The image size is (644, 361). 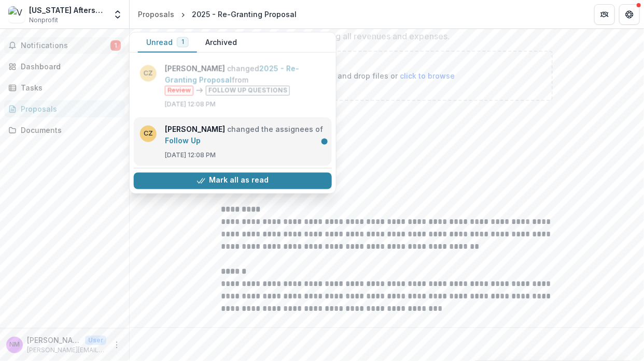 What do you see at coordinates (182, 140) in the screenshot?
I see `a: Follow Up` at bounding box center [182, 140].